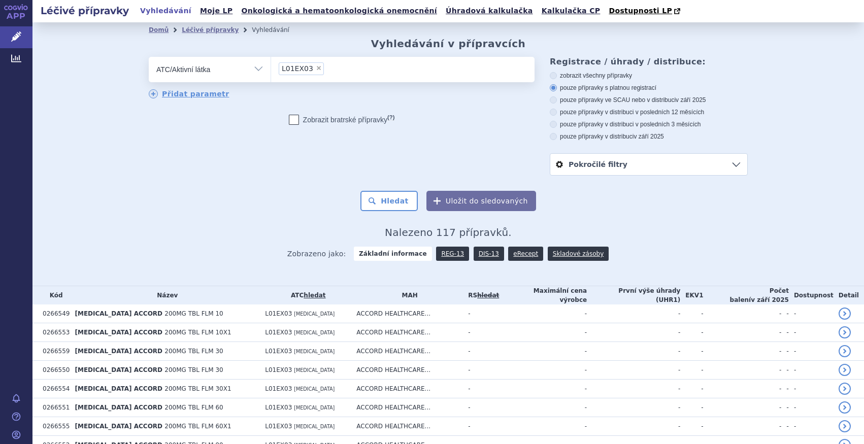 This screenshot has height=444, width=864. What do you see at coordinates (193, 314) in the screenshot?
I see `span: 200MG TBL FLM 10` at bounding box center [193, 314].